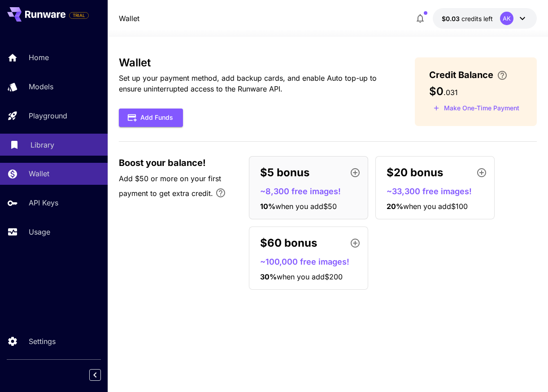  Describe the element at coordinates (102, 375) in the screenshot. I see `div: Collapse sidebar` at that location.